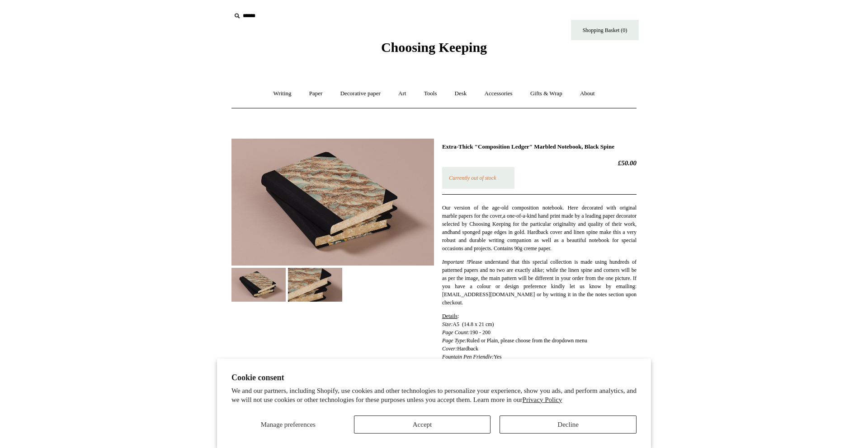 The width and height of the screenshot is (868, 448). Describe the element at coordinates (473, 324) in the screenshot. I see `span: A5 (14.8 x 21 cm)` at that location.